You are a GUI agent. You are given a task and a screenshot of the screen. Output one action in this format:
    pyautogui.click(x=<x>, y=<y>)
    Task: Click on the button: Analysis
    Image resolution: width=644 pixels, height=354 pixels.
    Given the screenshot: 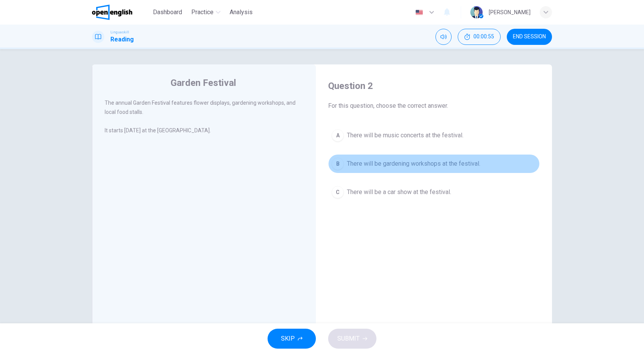 What is the action you would take?
    pyautogui.click(x=241, y=12)
    